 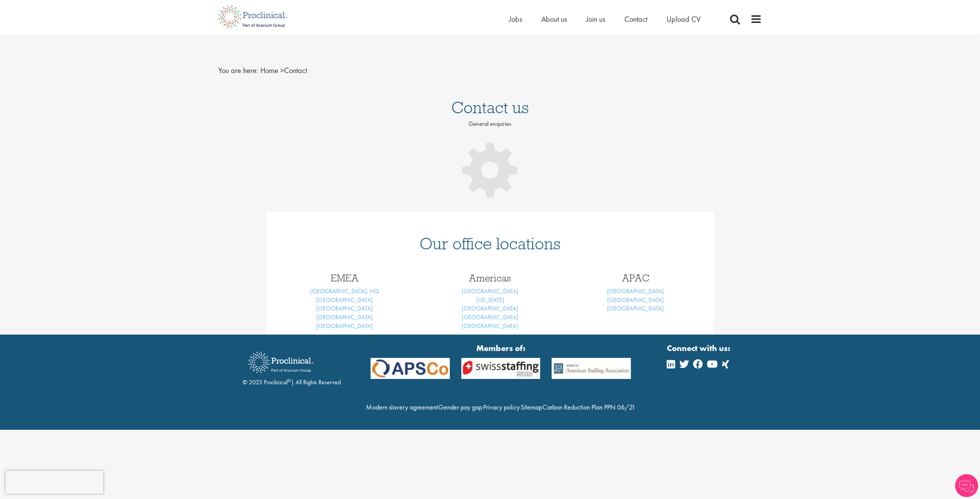 What do you see at coordinates (490, 278) in the screenshot?
I see `h3: Americas` at bounding box center [490, 278].